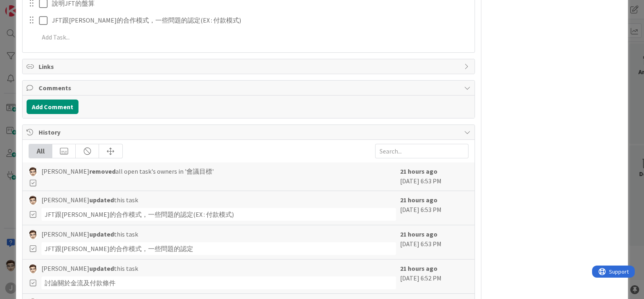 This screenshot has width=644, height=299. What do you see at coordinates (249, 66) in the screenshot?
I see `span: Links` at bounding box center [249, 66].